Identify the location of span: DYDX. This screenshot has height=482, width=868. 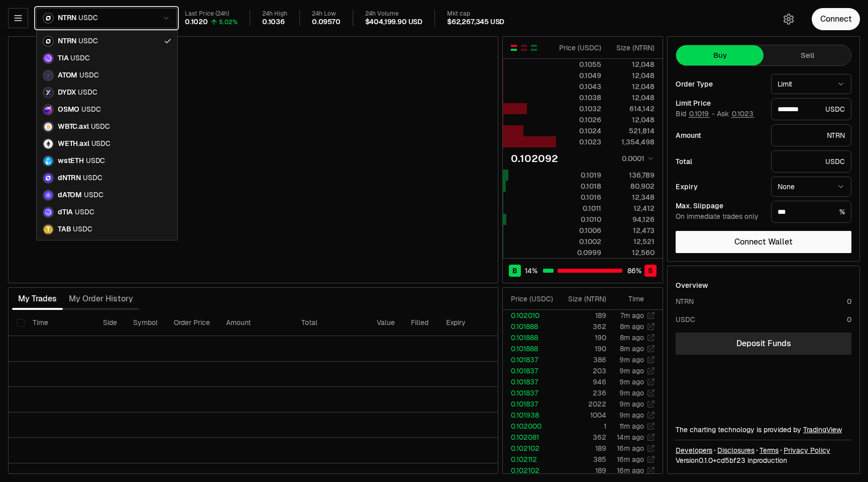
(67, 93).